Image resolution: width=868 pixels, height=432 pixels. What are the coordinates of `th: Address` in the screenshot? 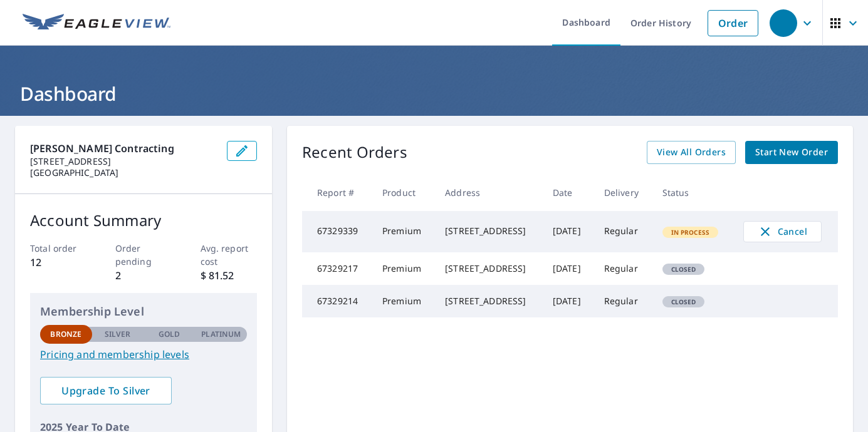 It's located at (489, 192).